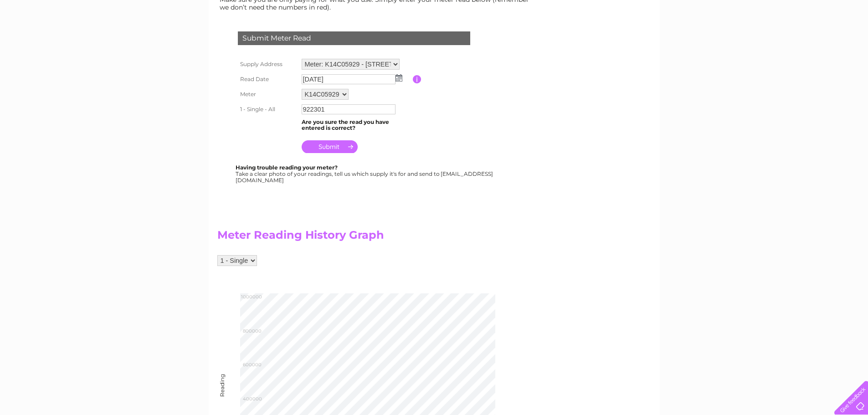 The height and width of the screenshot is (415, 868). I want to click on input: Information, so click(417, 79).